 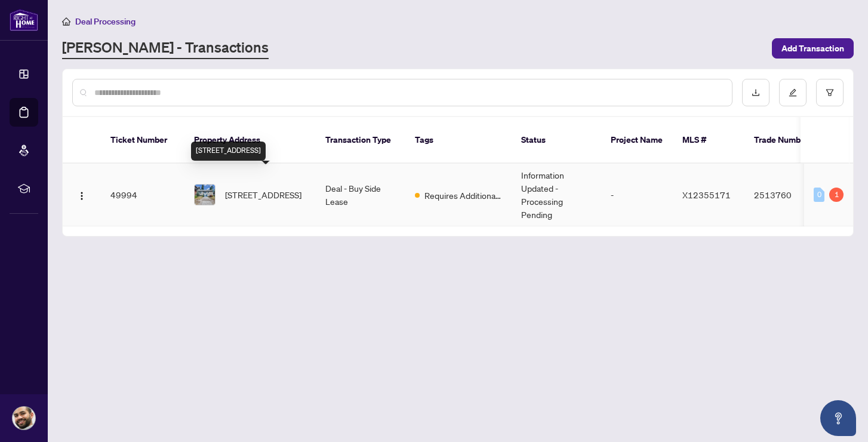 What do you see at coordinates (756, 92) in the screenshot?
I see `span: download` at bounding box center [756, 92].